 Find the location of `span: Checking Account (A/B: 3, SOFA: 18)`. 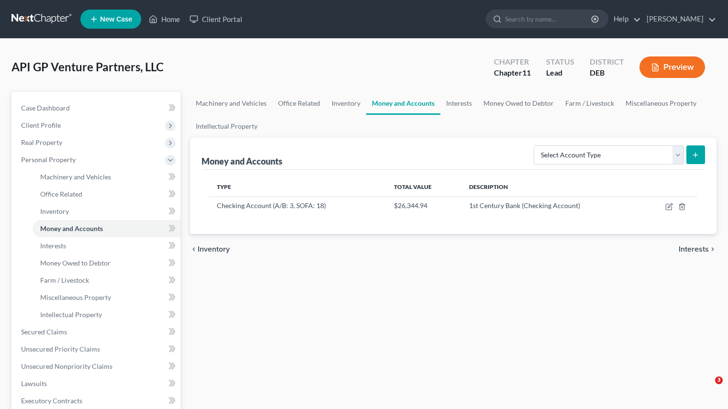

span: Checking Account (A/B: 3, SOFA: 18) is located at coordinates (271, 205).